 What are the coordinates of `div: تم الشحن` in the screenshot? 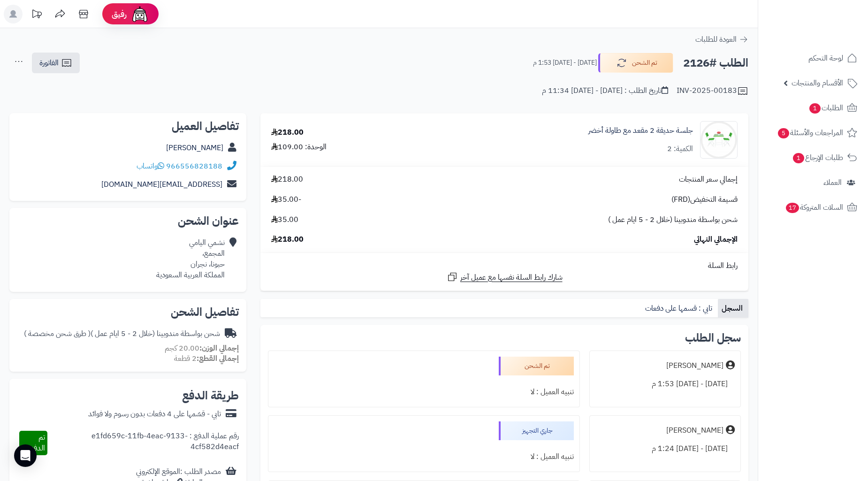 It's located at (536, 366).